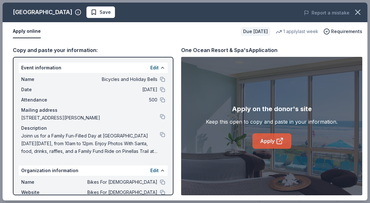 Image resolution: width=370 pixels, height=203 pixels. I want to click on button: Save, so click(101, 12).